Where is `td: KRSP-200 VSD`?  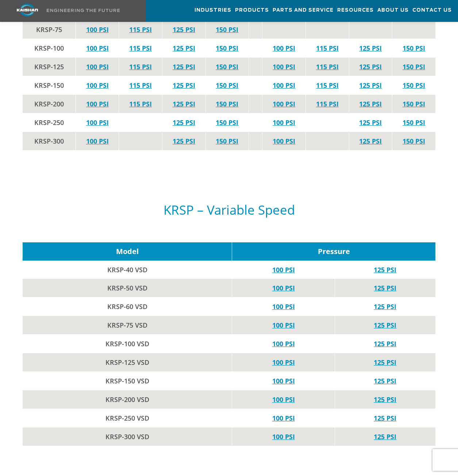
td: KRSP-200 VSD is located at coordinates (127, 400).